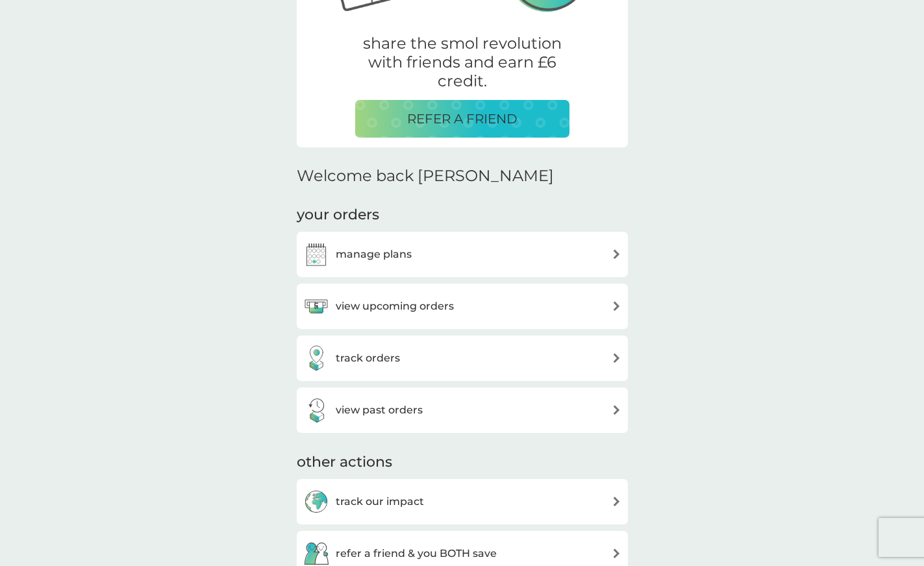  Describe the element at coordinates (338, 215) in the screenshot. I see `h3: your orders` at that location.